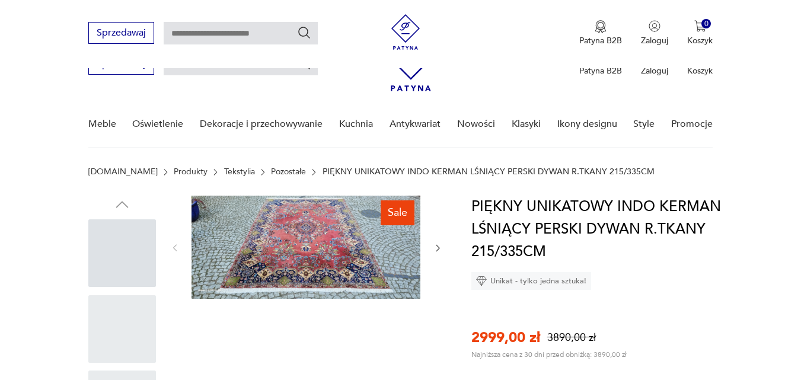 The width and height of the screenshot is (801, 380). What do you see at coordinates (700, 26) in the screenshot?
I see `img: Ikona koszyka` at bounding box center [700, 26].